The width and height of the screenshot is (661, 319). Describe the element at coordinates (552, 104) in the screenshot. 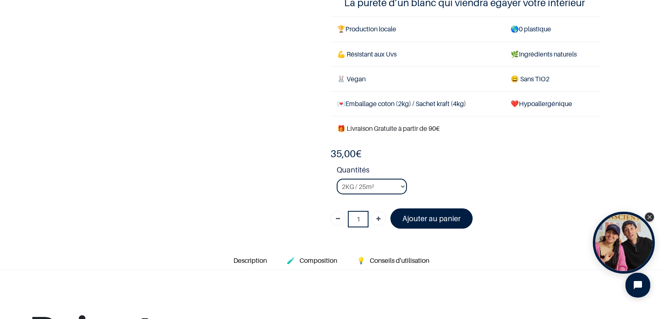

I see `td: ❤️Hypoallergénique` at that location.